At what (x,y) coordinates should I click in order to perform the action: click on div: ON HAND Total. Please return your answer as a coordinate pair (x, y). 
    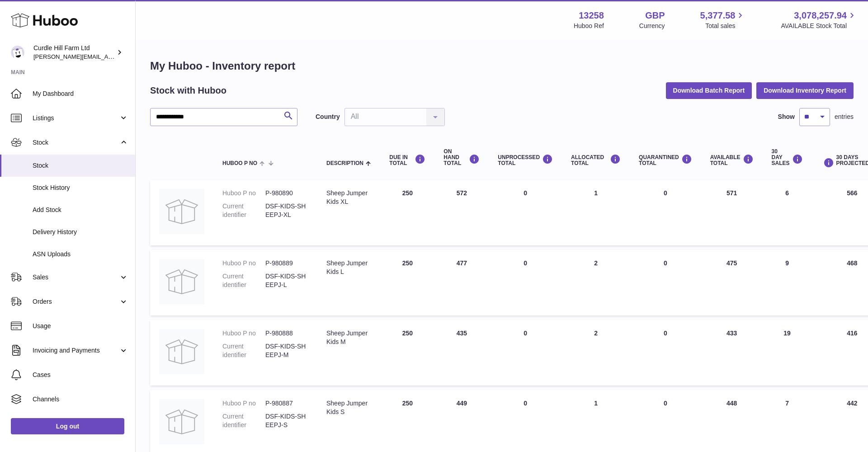
    Looking at the image, I should click on (461, 157).